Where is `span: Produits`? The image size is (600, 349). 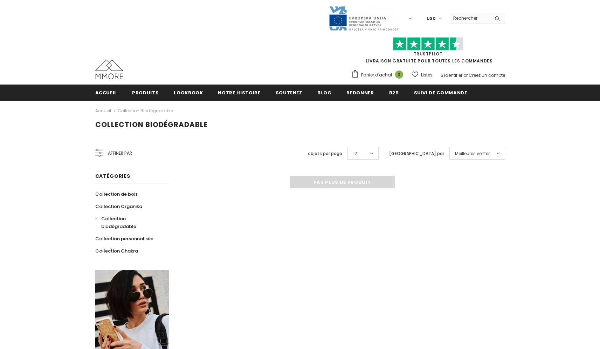 span: Produits is located at coordinates (145, 93).